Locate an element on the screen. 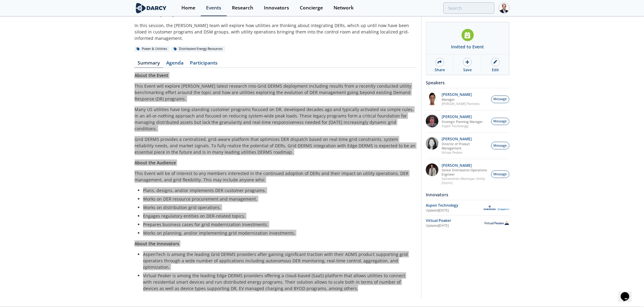 Image resolution: width=644 pixels, height=308 pixels. p: Manager is located at coordinates (461, 99).